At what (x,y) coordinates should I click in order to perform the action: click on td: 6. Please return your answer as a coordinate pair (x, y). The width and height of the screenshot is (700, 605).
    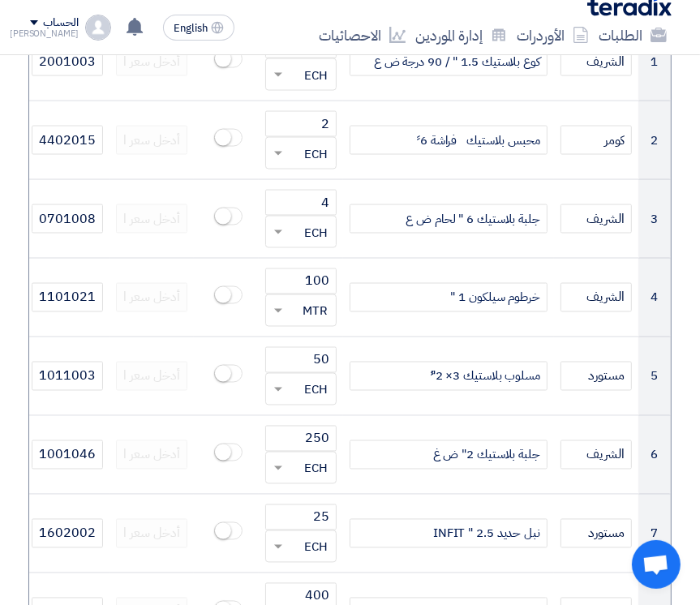
    Looking at the image, I should click on (654, 454).